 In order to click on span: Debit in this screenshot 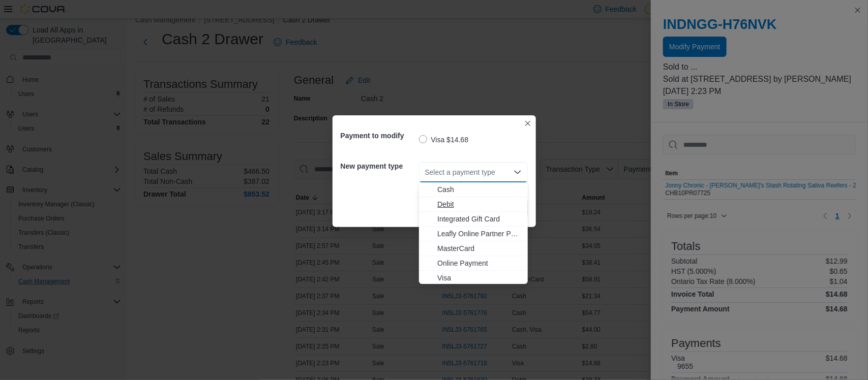, I will do `click(479, 205)`.